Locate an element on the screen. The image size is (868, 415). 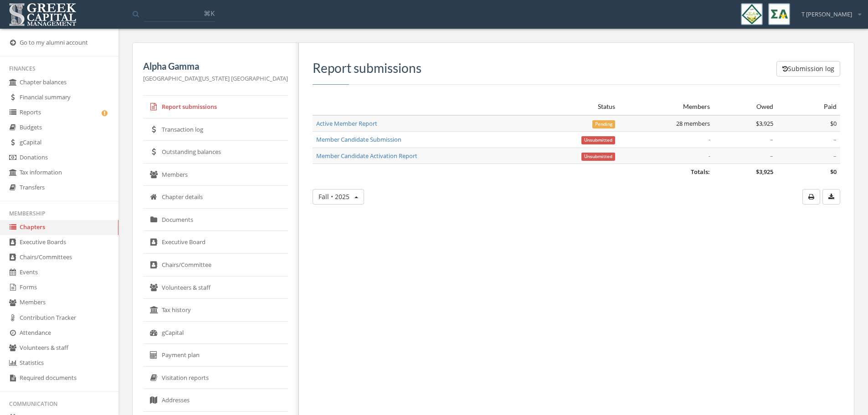
a: Members is located at coordinates (216, 175).